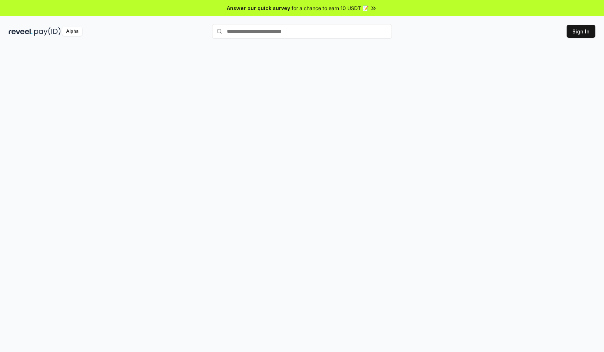 The height and width of the screenshot is (352, 604). What do you see at coordinates (72, 31) in the screenshot?
I see `div: Alpha` at bounding box center [72, 31].